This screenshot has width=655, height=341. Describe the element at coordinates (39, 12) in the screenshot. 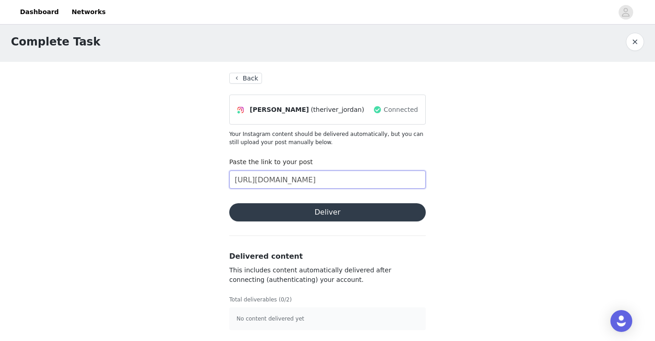

I see `a: Dashboard` at that location.